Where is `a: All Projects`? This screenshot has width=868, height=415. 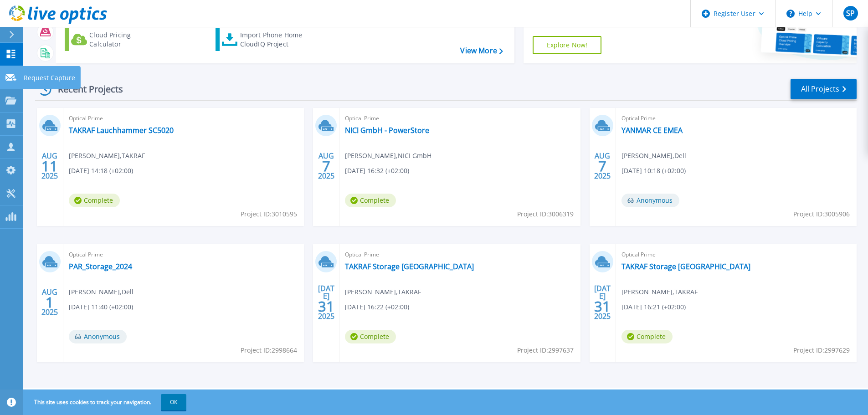
a: All Projects is located at coordinates (824, 89).